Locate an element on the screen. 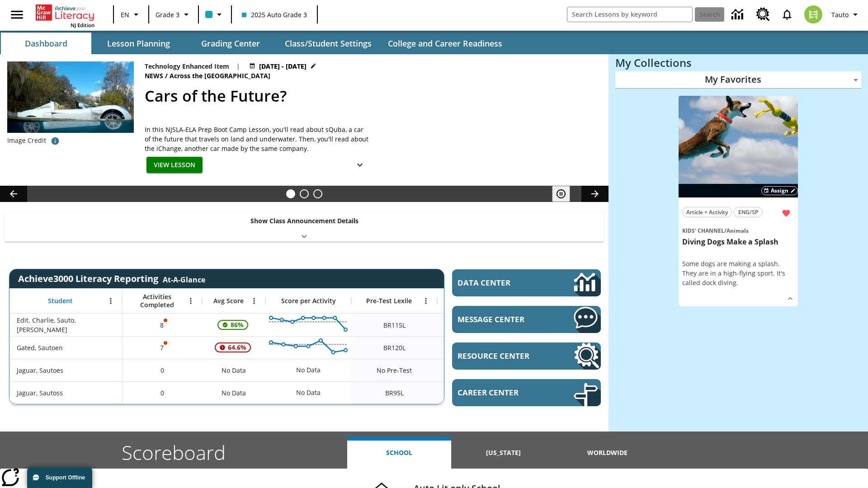 The height and width of the screenshot is (488, 868). button: Worldwide is located at coordinates (607, 453).